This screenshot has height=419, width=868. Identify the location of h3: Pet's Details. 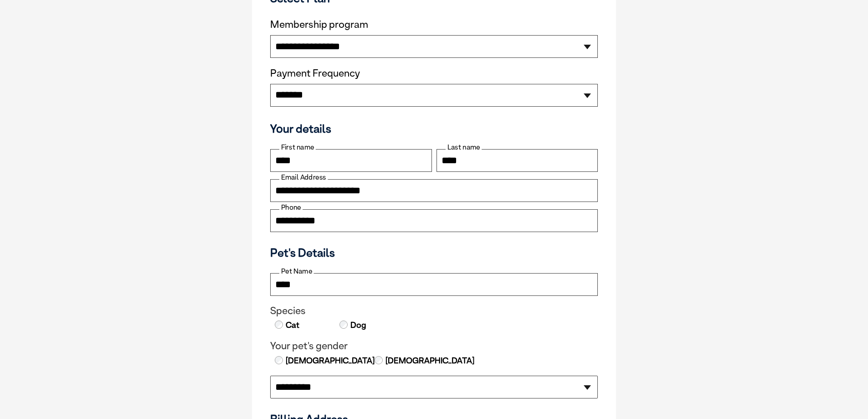
(434, 253).